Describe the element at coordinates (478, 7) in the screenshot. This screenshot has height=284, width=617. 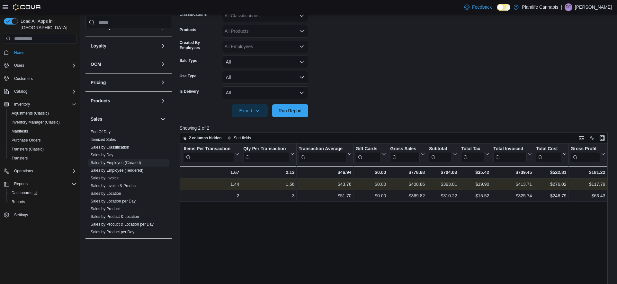
I see `a: Feedback` at that location.